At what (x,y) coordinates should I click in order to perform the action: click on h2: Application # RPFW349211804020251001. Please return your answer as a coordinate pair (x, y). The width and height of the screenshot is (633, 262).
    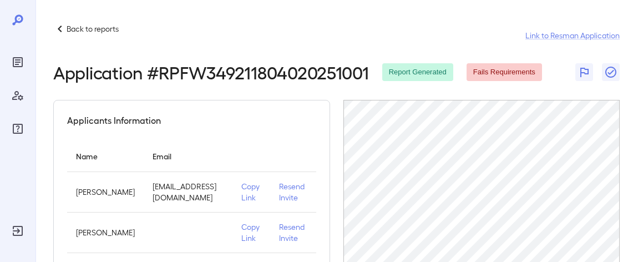
    Looking at the image, I should click on (211, 72).